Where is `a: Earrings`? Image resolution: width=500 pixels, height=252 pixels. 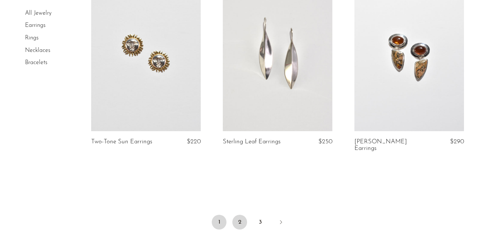
a: Earrings is located at coordinates (35, 26).